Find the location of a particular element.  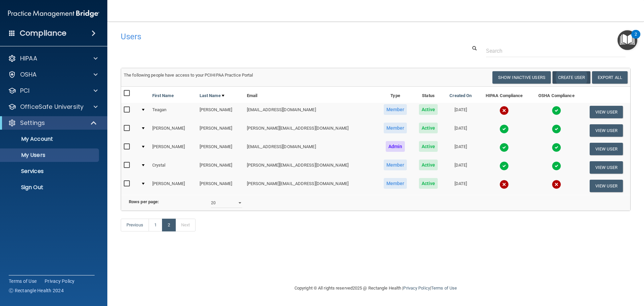

a: Previous is located at coordinates (135, 225).